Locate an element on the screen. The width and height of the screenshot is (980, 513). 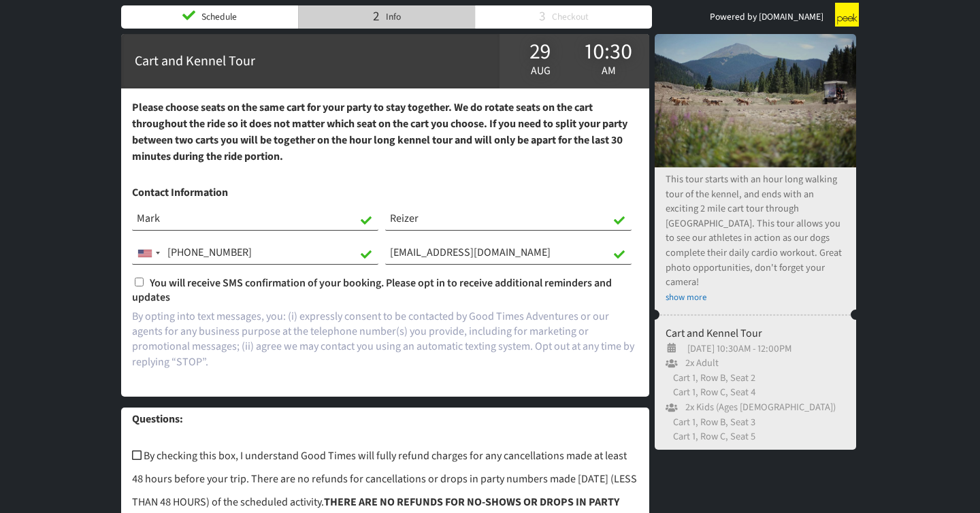
div: 3 is located at coordinates (542, 16).